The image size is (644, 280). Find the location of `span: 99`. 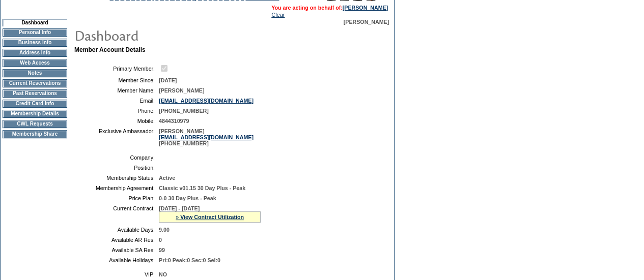

span: 99 is located at coordinates (161, 250).